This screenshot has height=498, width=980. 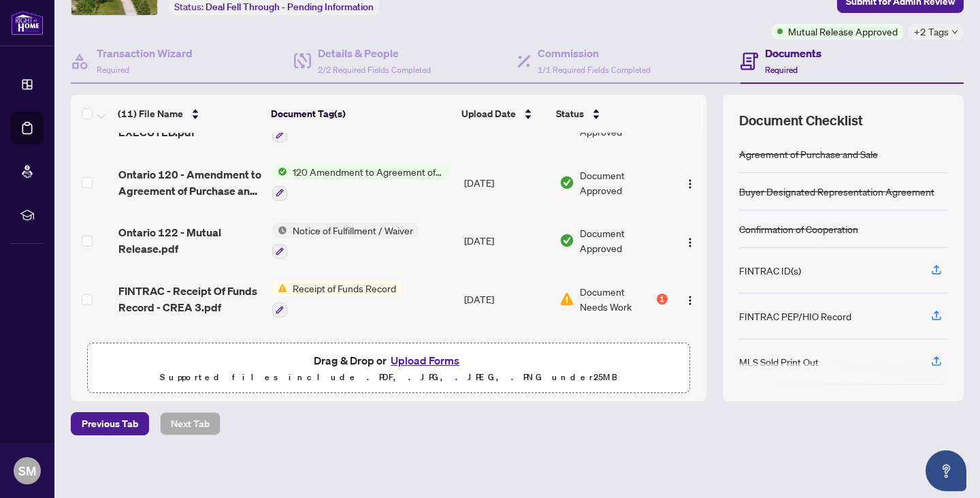 What do you see at coordinates (389, 361) in the screenshot?
I see `span: Drag & Drop or` at bounding box center [389, 361].